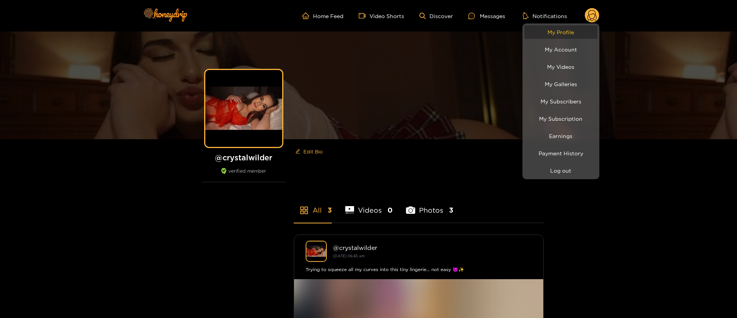  I want to click on a: Earnings, so click(561, 136).